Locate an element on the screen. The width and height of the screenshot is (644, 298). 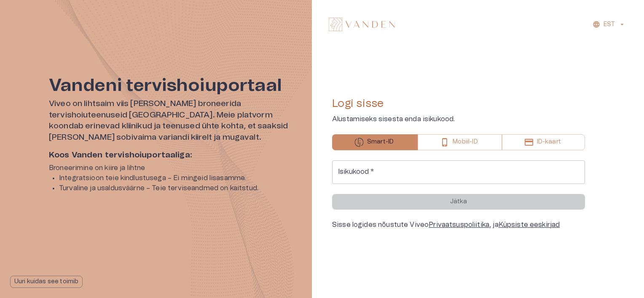
a: Privaatsuspoliitika is located at coordinates (459, 225).